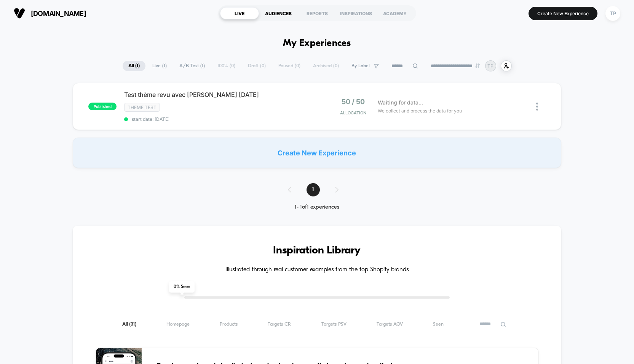 This screenshot has height=364, width=634. What do you see at coordinates (243, 172) in the screenshot?
I see `div: Duration` at bounding box center [243, 172].